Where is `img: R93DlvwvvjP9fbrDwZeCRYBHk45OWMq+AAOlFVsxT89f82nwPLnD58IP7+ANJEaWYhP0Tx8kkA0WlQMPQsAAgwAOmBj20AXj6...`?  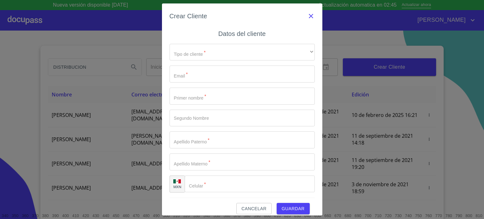
img: R93DlvwvvjP9fbrDwZeCRYBHk45OWMq+AAOlFVsxT89f82nwPLnD58IP7+ANJEaWYhP0Tx8kkA0WlQMPQsAAgwAOmBj20AXj6... is located at coordinates (177, 181).